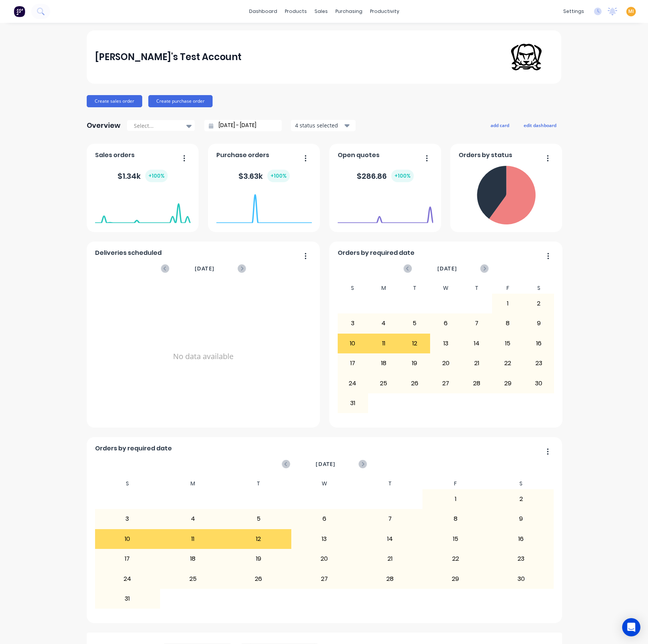 The width and height of the screenshot is (648, 644). I want to click on div: 7, so click(390, 518).